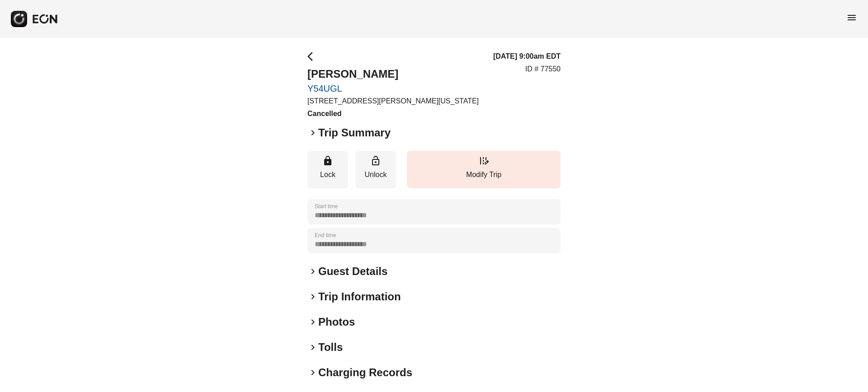 The image size is (868, 392). What do you see at coordinates (393, 114) in the screenshot?
I see `h3: Cancelled` at bounding box center [393, 114].